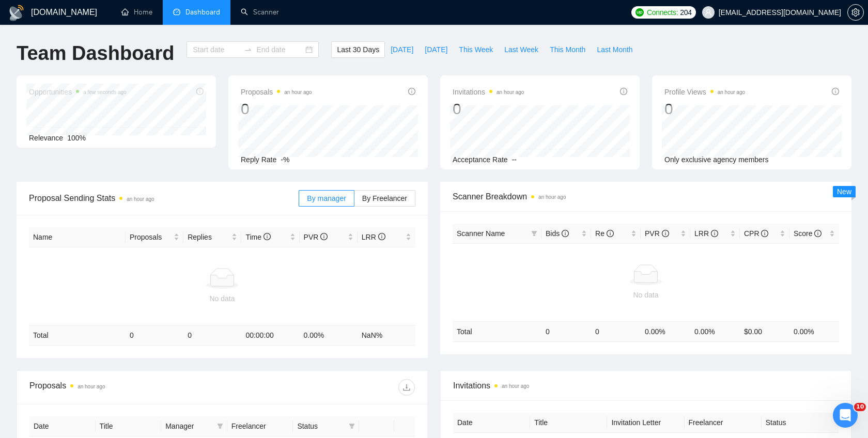 This screenshot has height=438, width=868. What do you see at coordinates (128, 426) in the screenshot?
I see `th: Title` at bounding box center [128, 426].